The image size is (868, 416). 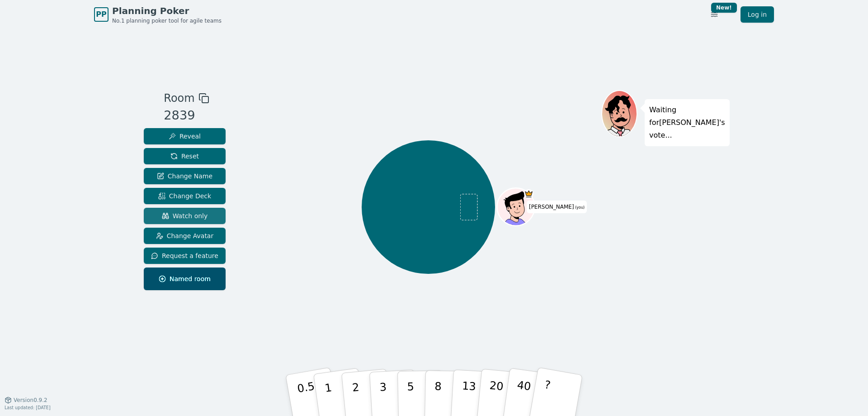 I want to click on button: Watch only, so click(x=184, y=216).